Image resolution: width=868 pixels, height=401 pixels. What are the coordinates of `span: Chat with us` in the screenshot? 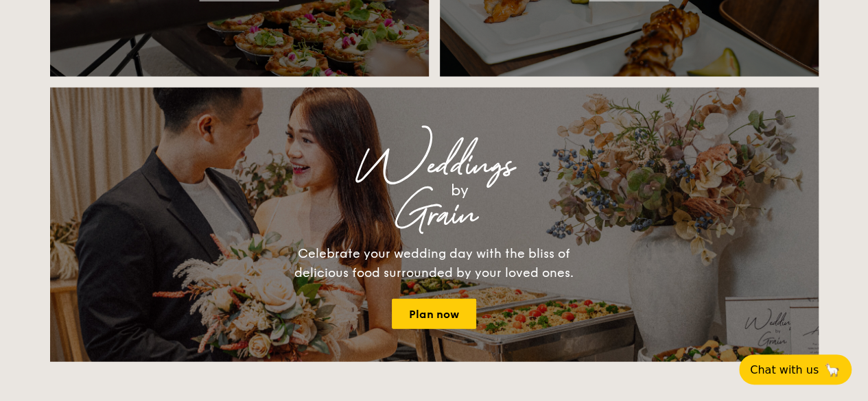 It's located at (784, 370).